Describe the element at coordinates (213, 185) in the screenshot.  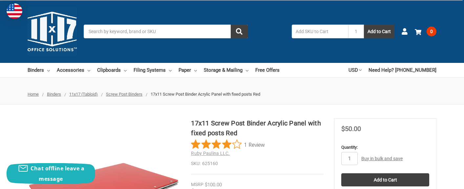
I see `span: $100.00` at that location.